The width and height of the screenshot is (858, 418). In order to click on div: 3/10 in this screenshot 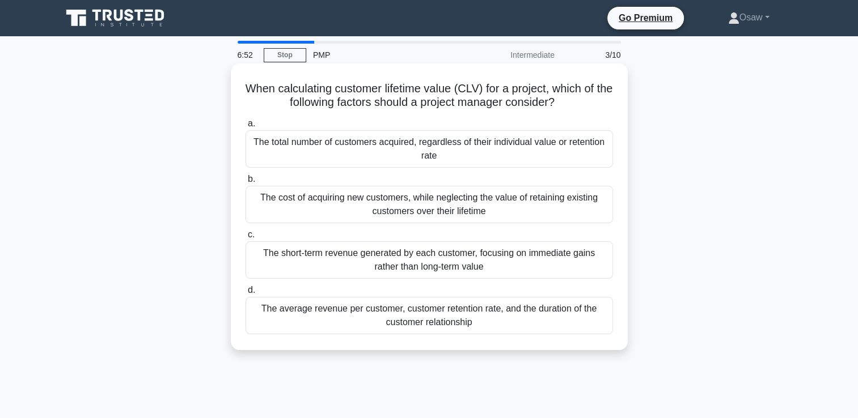, I will do `click(594, 55)`.